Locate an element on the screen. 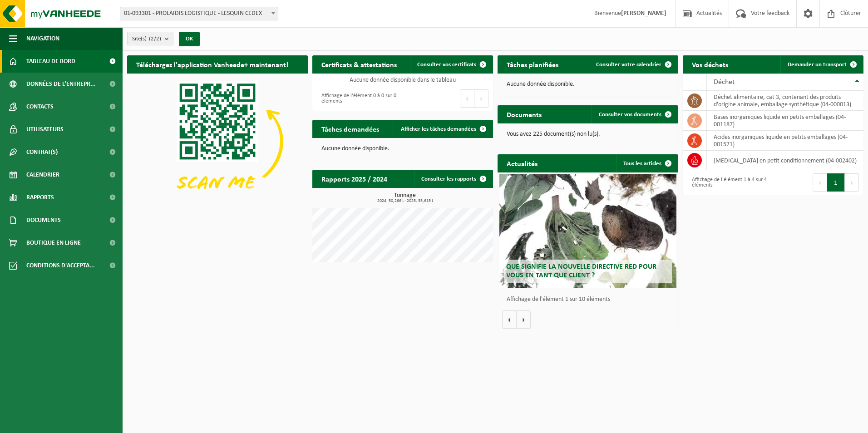 This screenshot has width=868, height=433. span: Demander un transport is located at coordinates (817, 65).